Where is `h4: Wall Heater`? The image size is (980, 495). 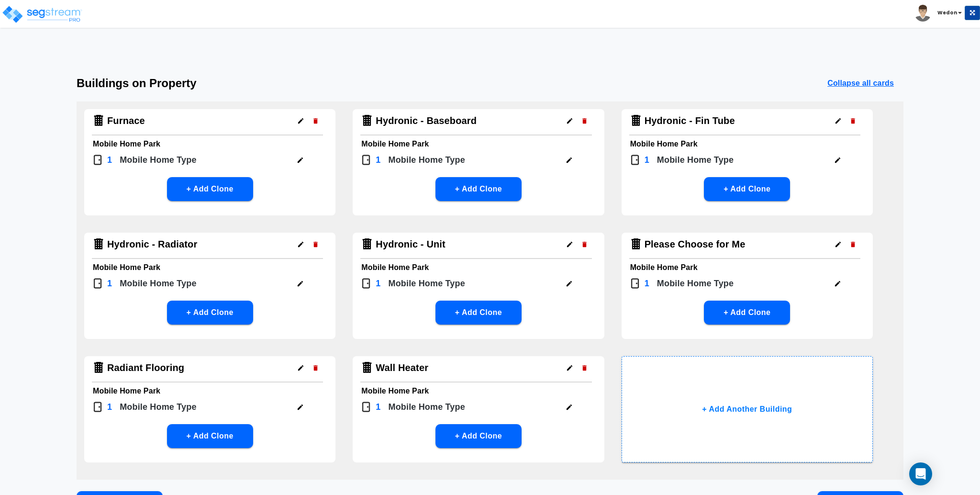
h4: Wall Heater is located at coordinates (402, 368).